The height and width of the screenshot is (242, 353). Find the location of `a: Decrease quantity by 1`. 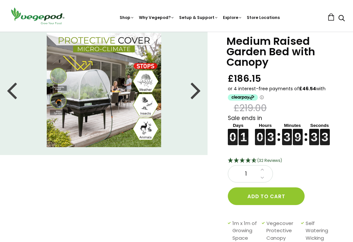

a: Decrease quantity by 1 is located at coordinates (262, 178).